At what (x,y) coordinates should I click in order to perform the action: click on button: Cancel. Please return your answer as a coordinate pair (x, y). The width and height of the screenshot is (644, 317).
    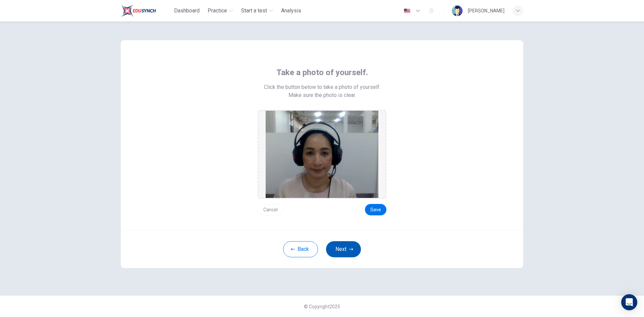
    Looking at the image, I should click on (271, 210).